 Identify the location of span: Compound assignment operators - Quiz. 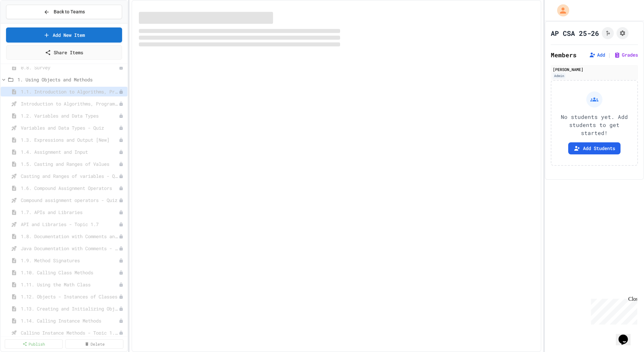
(70, 200).